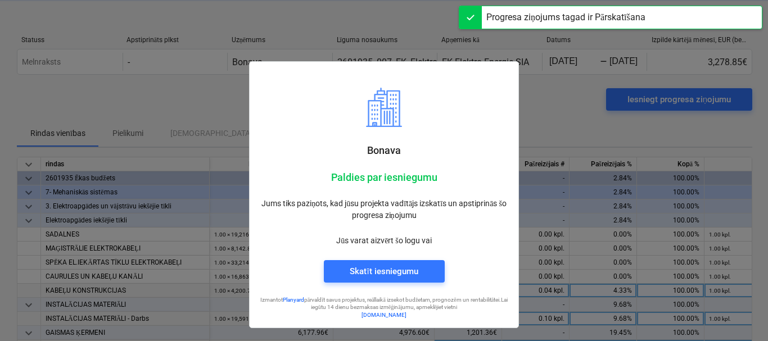  What do you see at coordinates (384, 272) in the screenshot?
I see `button: Skatīt iesniegumu` at bounding box center [384, 272].